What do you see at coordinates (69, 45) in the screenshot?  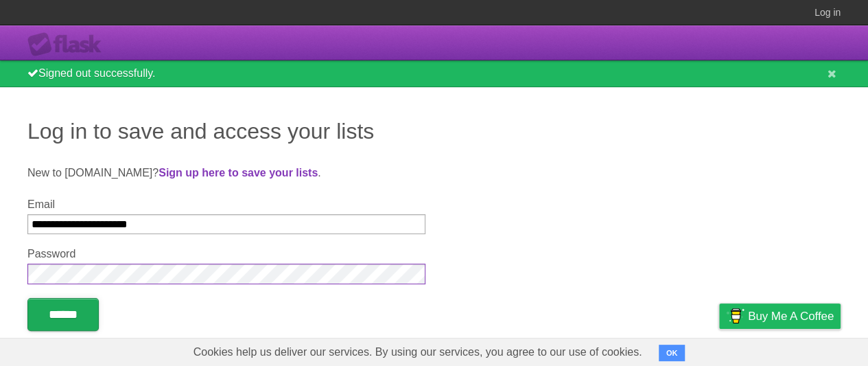 I see `div: Flask` at bounding box center [69, 45].